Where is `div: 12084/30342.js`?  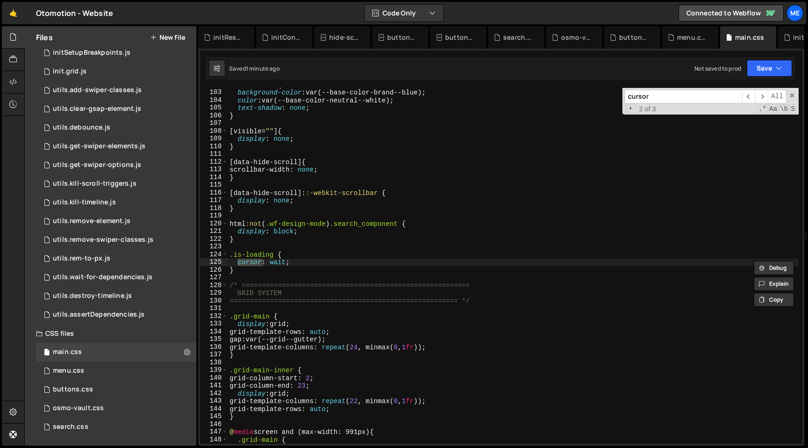
div: 12084/30342.js is located at coordinates (116, 221).